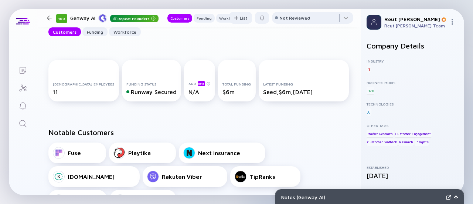 This screenshot has height=204, width=473. What do you see at coordinates (413, 125) in the screenshot?
I see `div: Other Tags` at bounding box center [413, 125].